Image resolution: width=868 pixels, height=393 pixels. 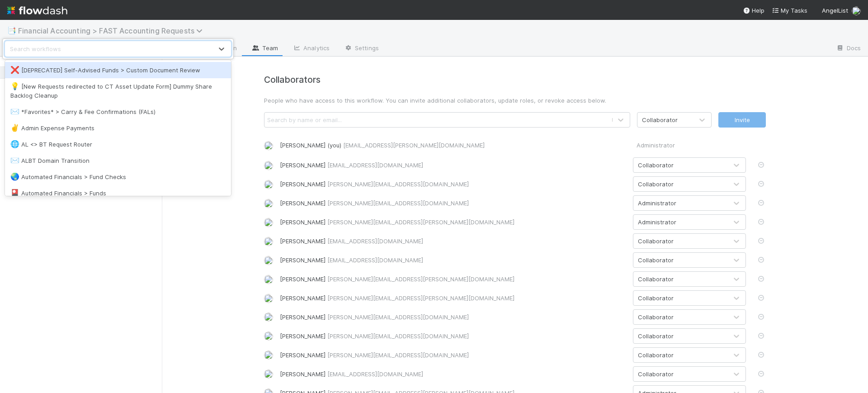 What do you see at coordinates (118, 128) in the screenshot?
I see `div: Admin Expense Payments` at bounding box center [118, 128].